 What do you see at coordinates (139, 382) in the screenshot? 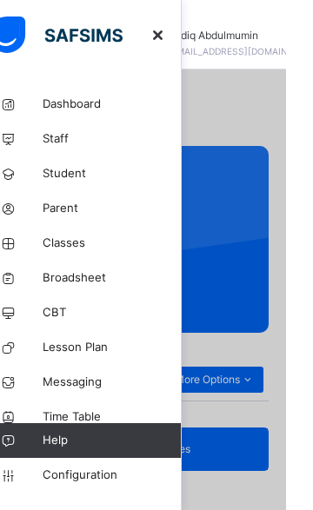
I see `span: Messaging` at bounding box center [139, 382].